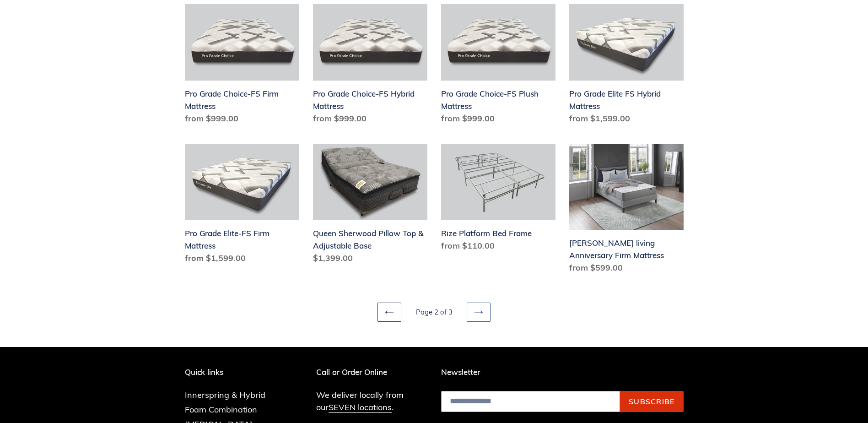  I want to click on p: Newsletter, so click(562, 372).